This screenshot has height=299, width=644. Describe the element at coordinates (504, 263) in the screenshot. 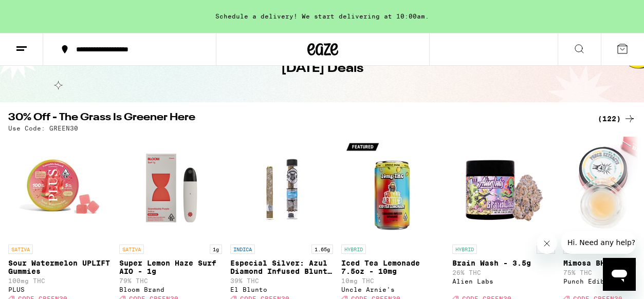

I see `p: Brain Wash - 3.5g` at that location.